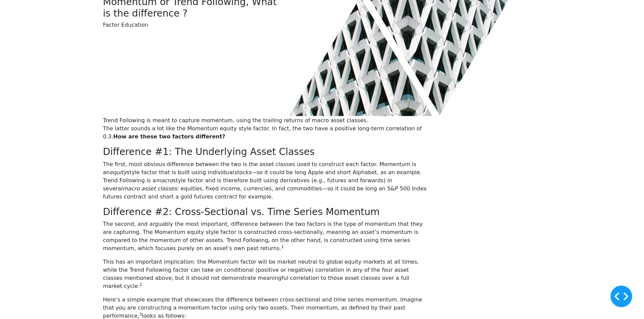 The width and height of the screenshot is (644, 319). I want to click on i: macro, so click(164, 180).